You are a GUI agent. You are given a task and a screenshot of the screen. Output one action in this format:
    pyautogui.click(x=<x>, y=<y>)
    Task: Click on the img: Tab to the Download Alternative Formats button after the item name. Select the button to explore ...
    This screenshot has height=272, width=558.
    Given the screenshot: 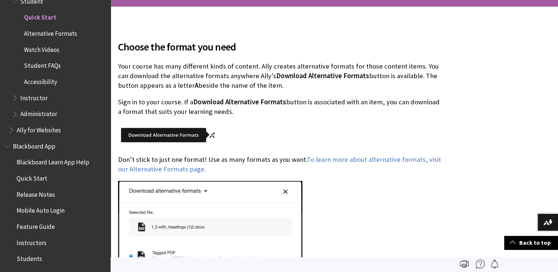 What is the action you would take?
    pyautogui.click(x=169, y=135)
    